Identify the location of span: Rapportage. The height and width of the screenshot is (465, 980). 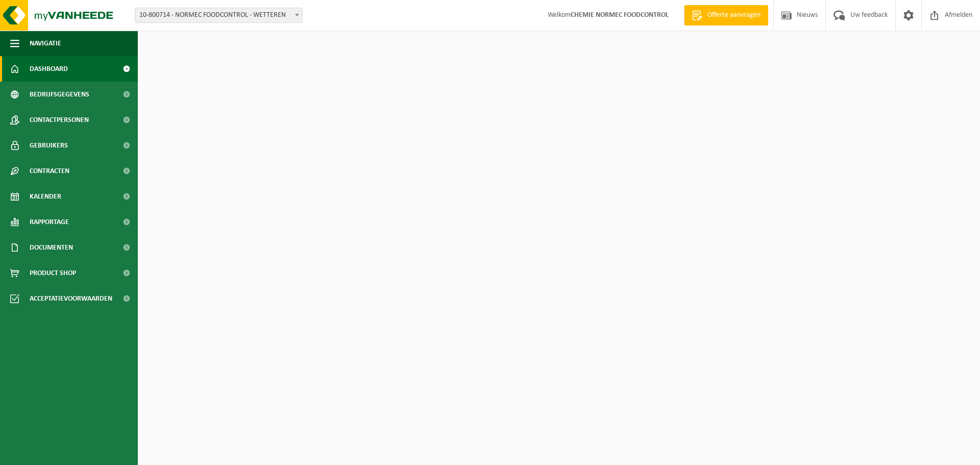
(49, 222).